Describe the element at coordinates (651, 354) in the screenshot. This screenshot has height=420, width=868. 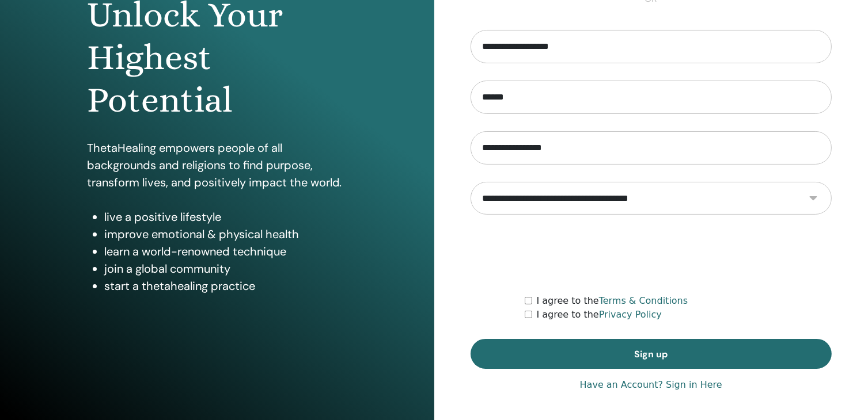
I see `button: Sign up` at that location.